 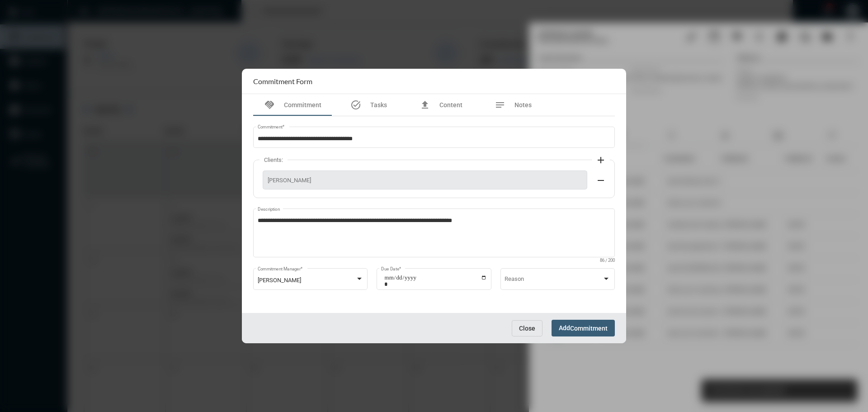 What do you see at coordinates (500, 105) in the screenshot?
I see `mat-icon: notes` at bounding box center [500, 105].